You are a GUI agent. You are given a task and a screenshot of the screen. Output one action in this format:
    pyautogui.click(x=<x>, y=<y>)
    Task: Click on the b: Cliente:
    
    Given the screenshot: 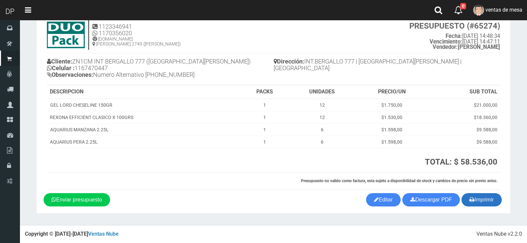 What is the action you would take?
    pyautogui.click(x=59, y=61)
    